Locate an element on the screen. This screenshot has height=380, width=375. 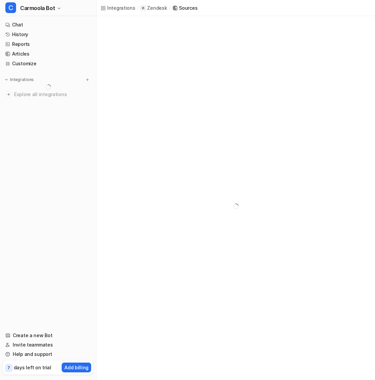
p: Add billing is located at coordinates (76, 368).